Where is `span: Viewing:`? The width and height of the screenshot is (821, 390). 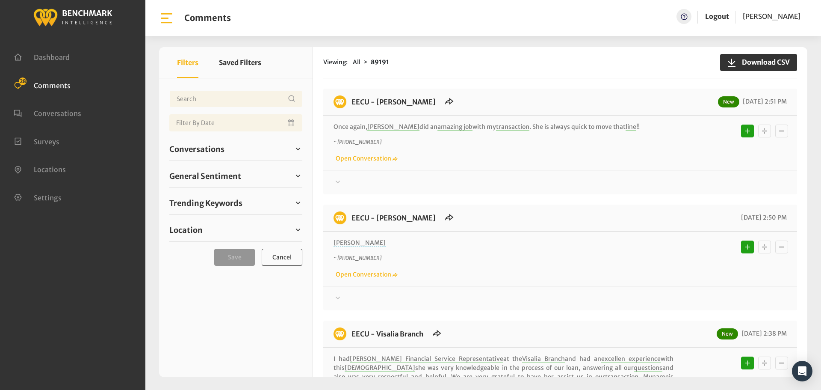
span: Viewing: is located at coordinates (335, 62).